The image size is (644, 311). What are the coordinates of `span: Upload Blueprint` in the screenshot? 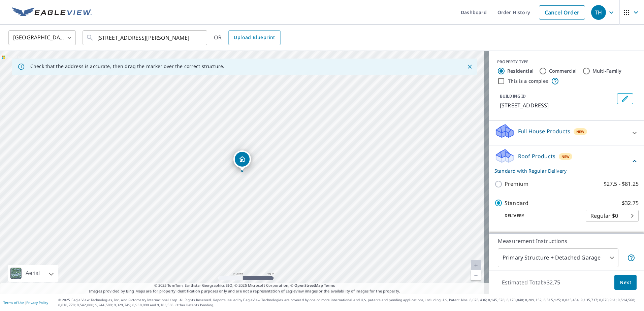 It's located at (254, 37).